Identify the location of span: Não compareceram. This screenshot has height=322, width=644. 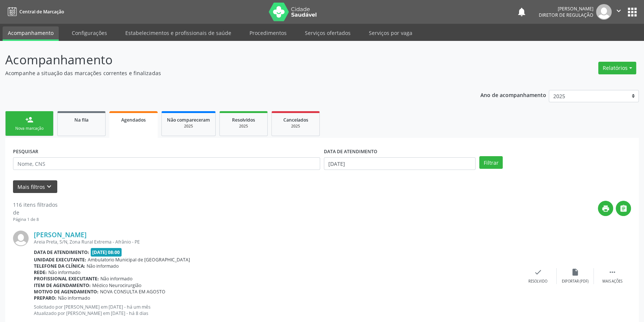
(189, 120).